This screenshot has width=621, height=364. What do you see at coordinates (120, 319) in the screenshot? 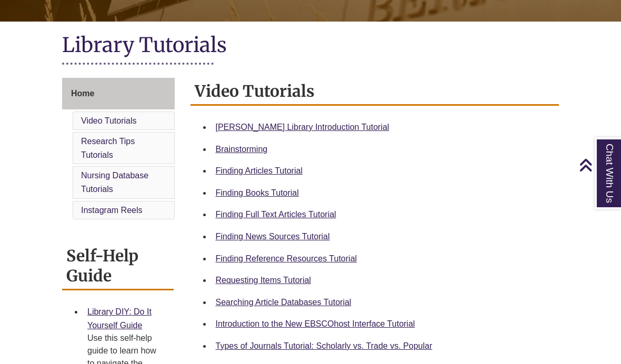
I see `a: Library DIY: Do It Yourself Guide` at bounding box center [120, 319].